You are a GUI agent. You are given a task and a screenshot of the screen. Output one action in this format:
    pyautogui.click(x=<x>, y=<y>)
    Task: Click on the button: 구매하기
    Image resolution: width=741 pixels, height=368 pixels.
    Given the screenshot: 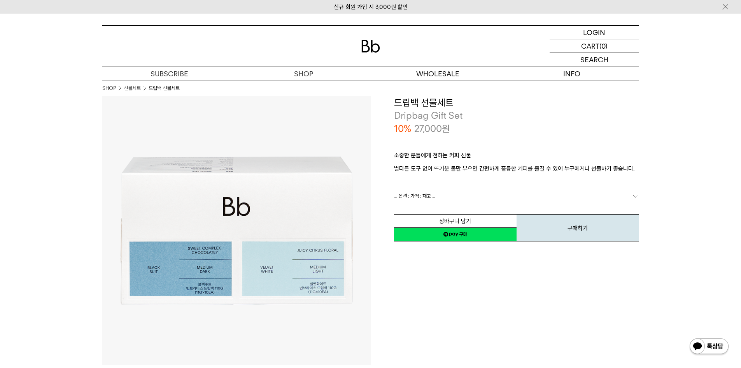 What is the action you would take?
    pyautogui.click(x=578, y=228)
    